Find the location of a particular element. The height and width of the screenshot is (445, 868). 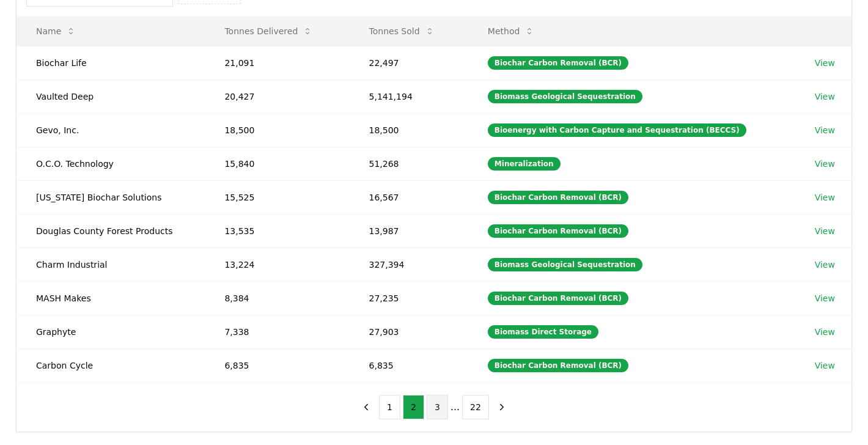

td: 21,091 is located at coordinates (277, 62).